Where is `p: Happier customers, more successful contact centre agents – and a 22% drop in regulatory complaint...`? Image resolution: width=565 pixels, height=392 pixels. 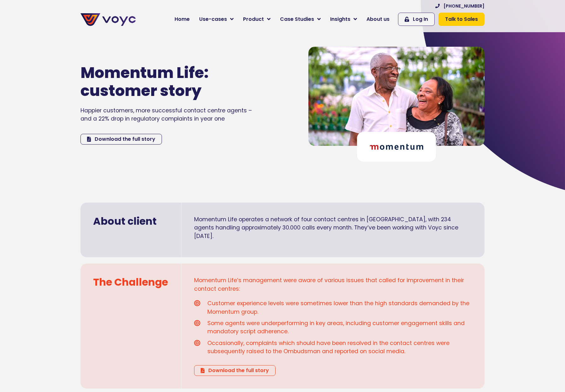 p: Happier customers, more successful contact centre agents – and a 22% drop in regulatory complaint... is located at coordinates (171, 115).